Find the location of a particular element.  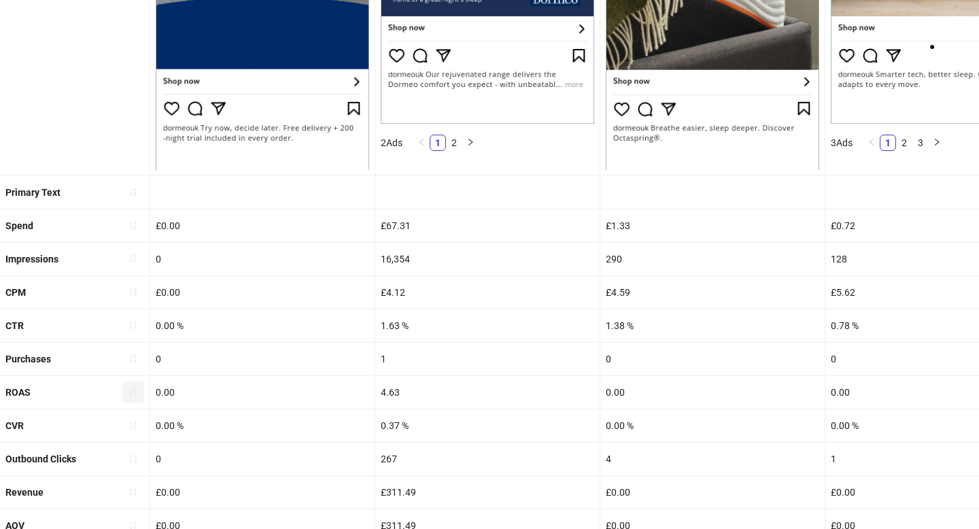

b: Revenue is located at coordinates (24, 492).